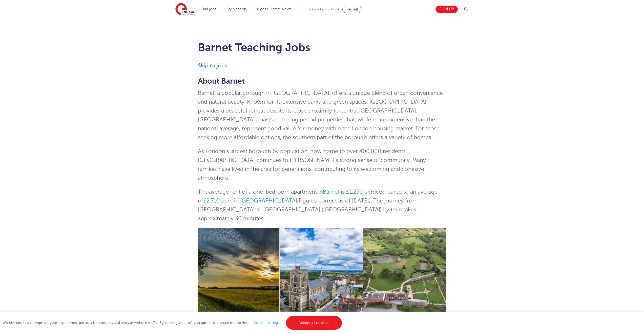 The height and width of the screenshot is (334, 644). Describe the element at coordinates (173, 322) in the screenshot. I see `span: We use cookies to improve your experience, personalise content, and analyse website traffic. By c...` at that location.